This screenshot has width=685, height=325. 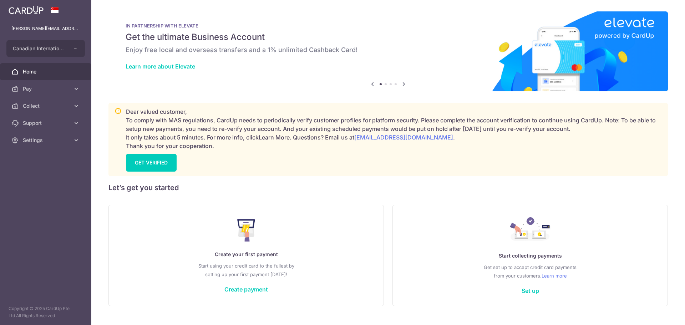 What do you see at coordinates (46, 106) in the screenshot?
I see `span: Collect` at bounding box center [46, 106].